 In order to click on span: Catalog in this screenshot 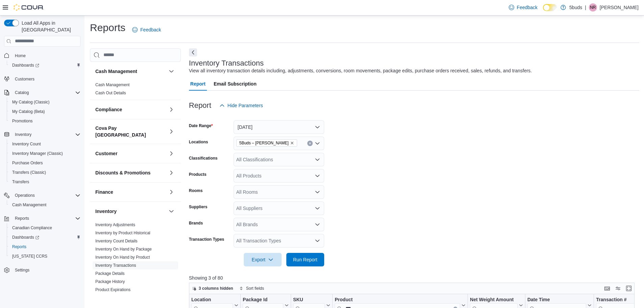, I will do `click(22, 93)`.